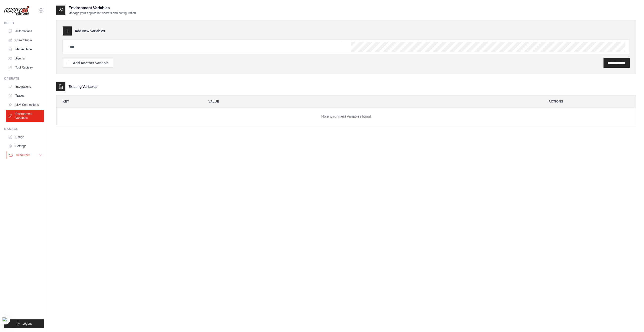  I want to click on div: Add Another Variable, so click(88, 63).